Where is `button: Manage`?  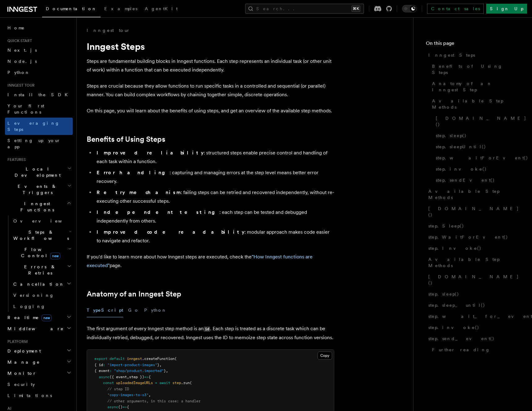
button: Manage is located at coordinates (38, 362).